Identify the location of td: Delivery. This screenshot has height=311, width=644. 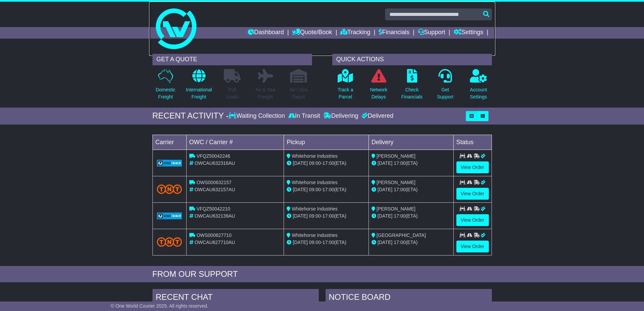
(411, 142).